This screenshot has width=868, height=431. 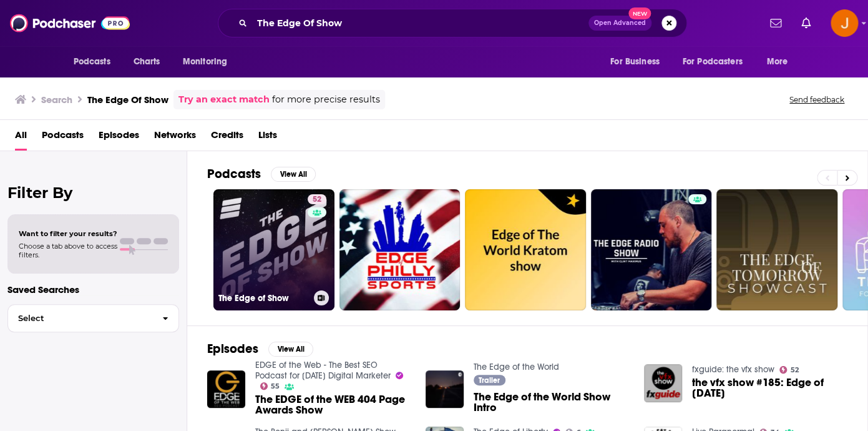 I want to click on span: Open Advanced, so click(x=620, y=23).